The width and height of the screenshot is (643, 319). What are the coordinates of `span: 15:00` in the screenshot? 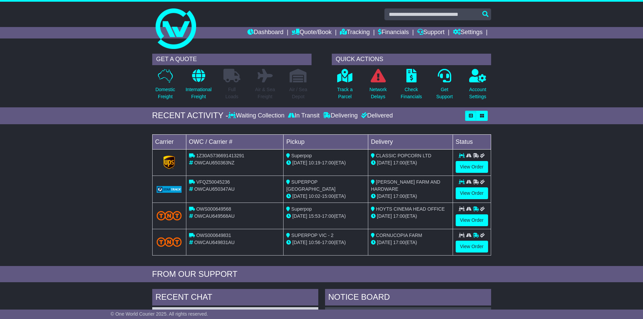 It's located at (328, 196).